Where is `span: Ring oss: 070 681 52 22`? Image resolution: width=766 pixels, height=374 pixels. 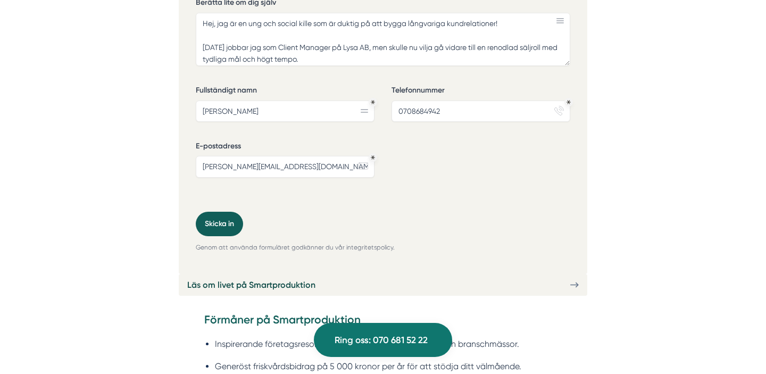 span: Ring oss: 070 681 52 22 is located at coordinates (381, 340).